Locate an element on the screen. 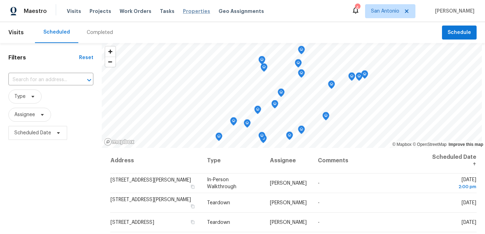 This screenshot has width=485, height=234. span: Type is located at coordinates (20, 97).